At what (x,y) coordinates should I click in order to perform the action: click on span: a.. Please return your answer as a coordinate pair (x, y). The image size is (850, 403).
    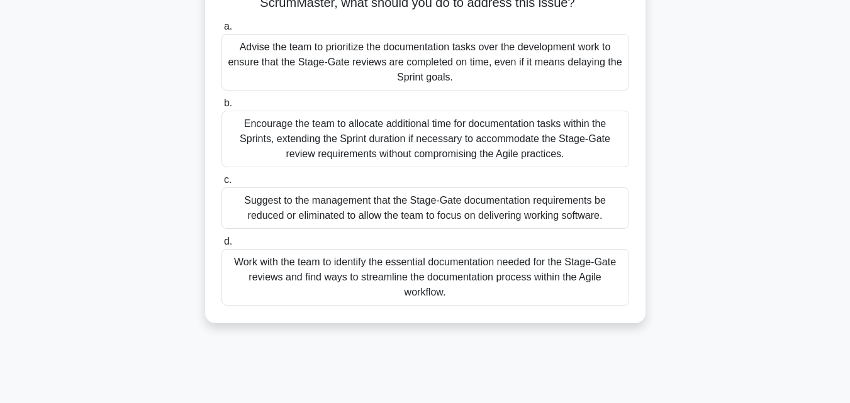
    Looking at the image, I should click on (228, 26).